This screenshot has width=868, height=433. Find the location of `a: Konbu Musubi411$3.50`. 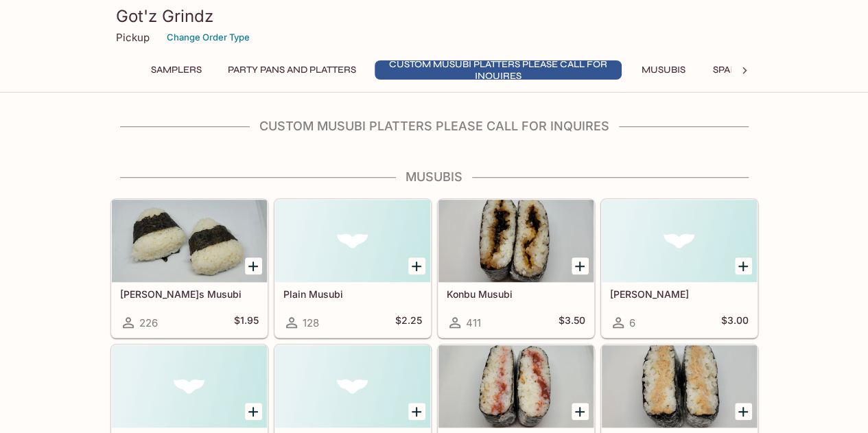

a: Konbu Musubi411$3.50 is located at coordinates (516, 268).